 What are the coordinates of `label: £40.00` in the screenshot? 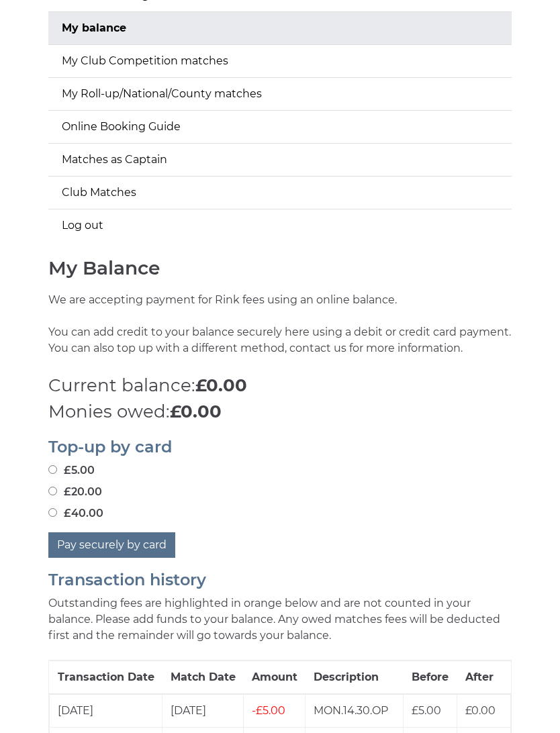 It's located at (76, 514).